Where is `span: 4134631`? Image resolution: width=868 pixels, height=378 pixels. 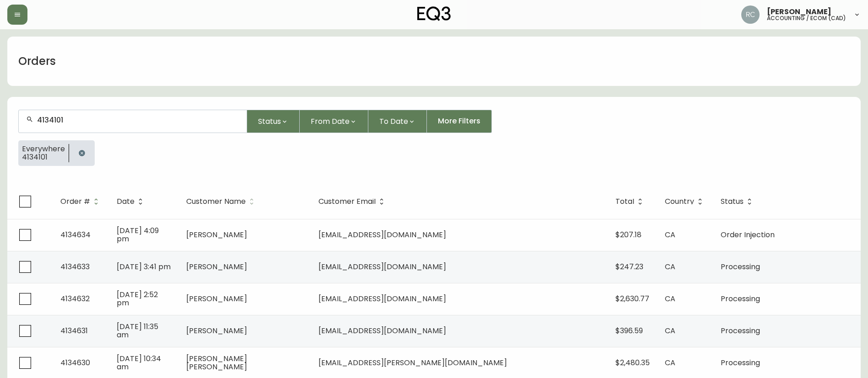
span: 4134631 is located at coordinates (74, 331).